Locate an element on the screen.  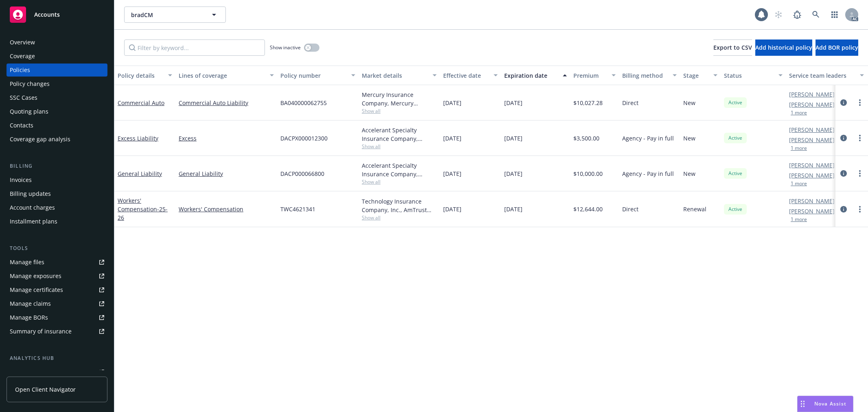
div: Manage files is located at coordinates (27, 262).